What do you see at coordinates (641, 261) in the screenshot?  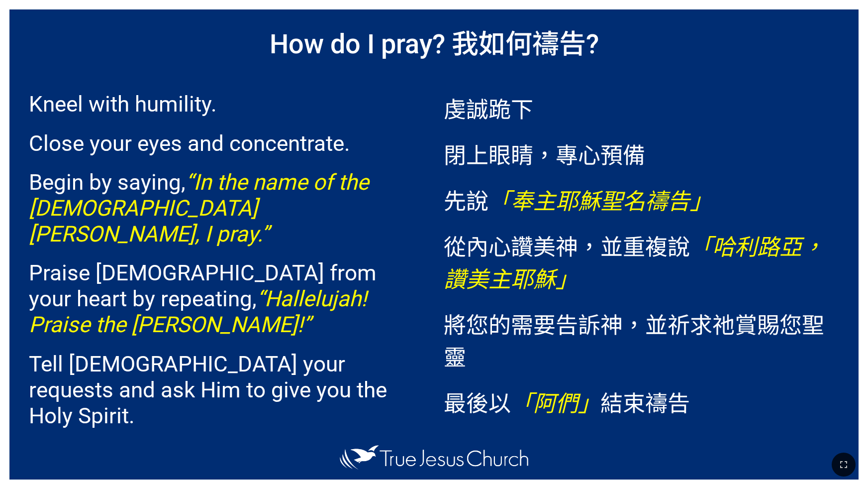 I see `p: 從內心讚美神，並重複說` at bounding box center [641, 261].